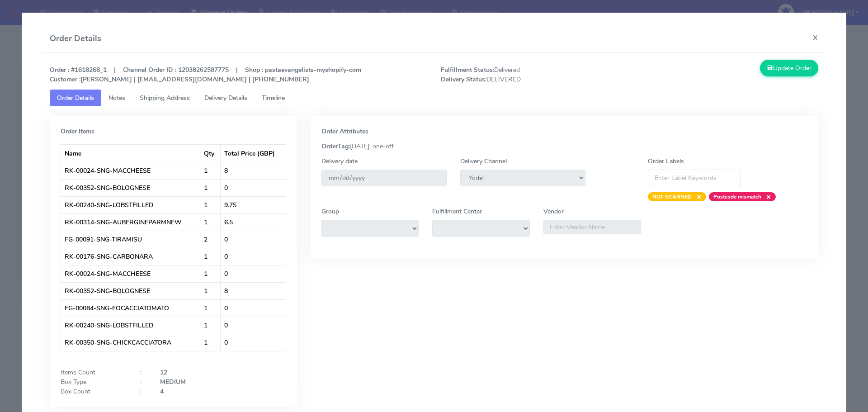  What do you see at coordinates (592, 227) in the screenshot?
I see `input: Enter Vendor Name` at bounding box center [592, 227].